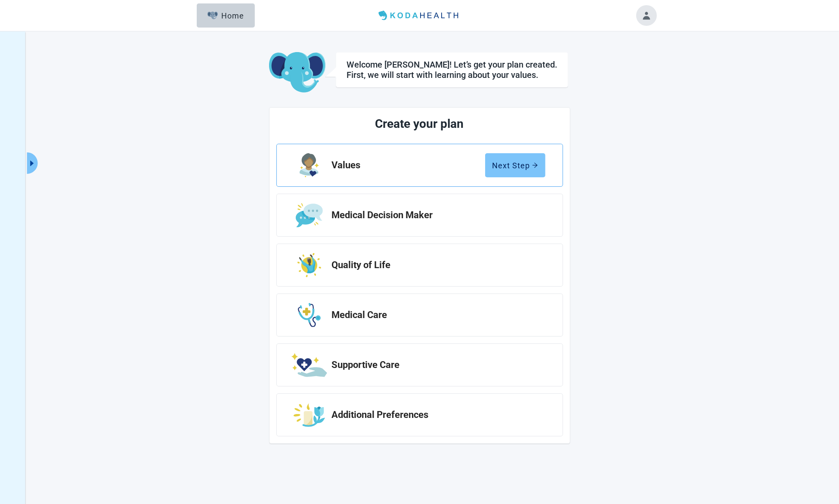 This screenshot has width=839, height=504. Describe the element at coordinates (31, 163) in the screenshot. I see `span: caret-right` at that location.